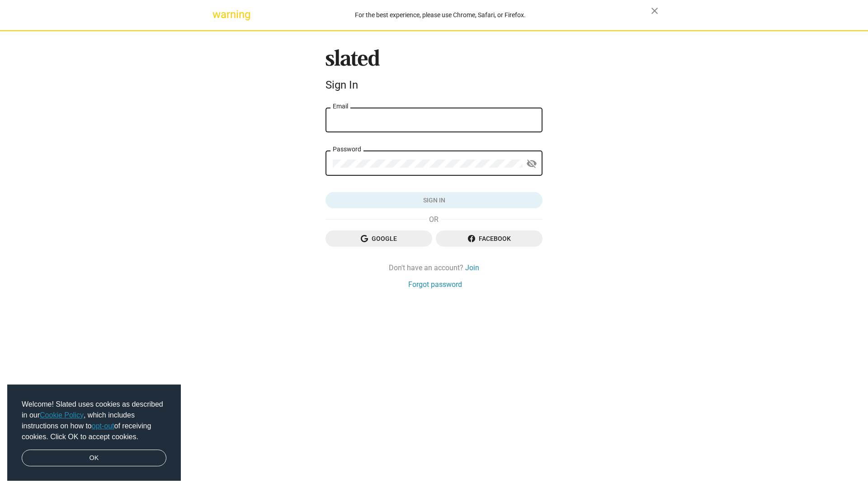 The height and width of the screenshot is (488, 868). What do you see at coordinates (434, 267) in the screenshot?
I see `div: Don't have an account?` at bounding box center [434, 267].